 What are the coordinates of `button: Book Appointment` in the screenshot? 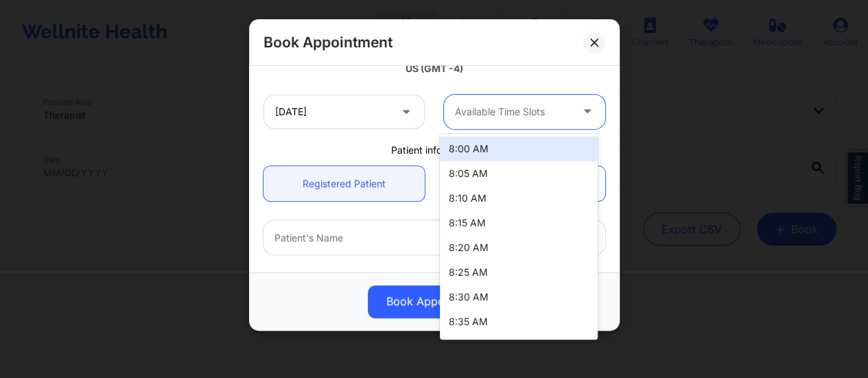 It's located at (435, 302).